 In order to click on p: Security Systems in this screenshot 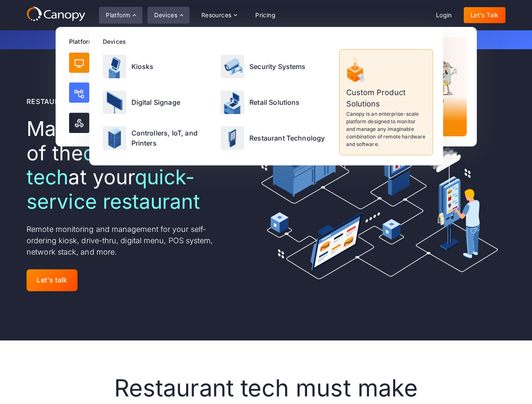, I will do `click(278, 66)`.